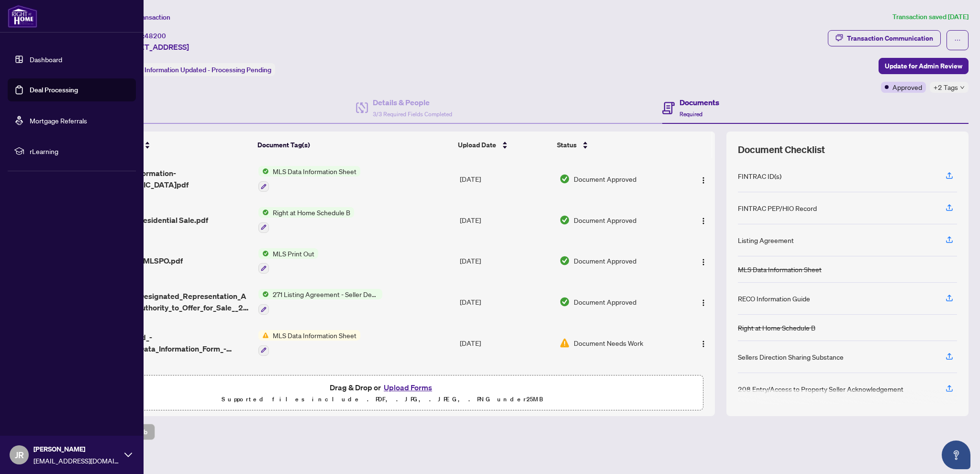 Image resolution: width=980 pixels, height=474 pixels. I want to click on div: Listing Agreement, so click(766, 240).